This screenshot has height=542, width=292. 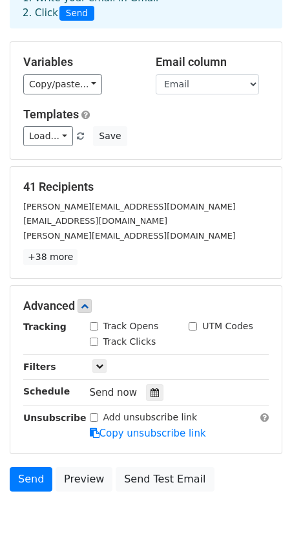 What do you see at coordinates (50, 257) in the screenshot?
I see `a: +38 more` at bounding box center [50, 257].